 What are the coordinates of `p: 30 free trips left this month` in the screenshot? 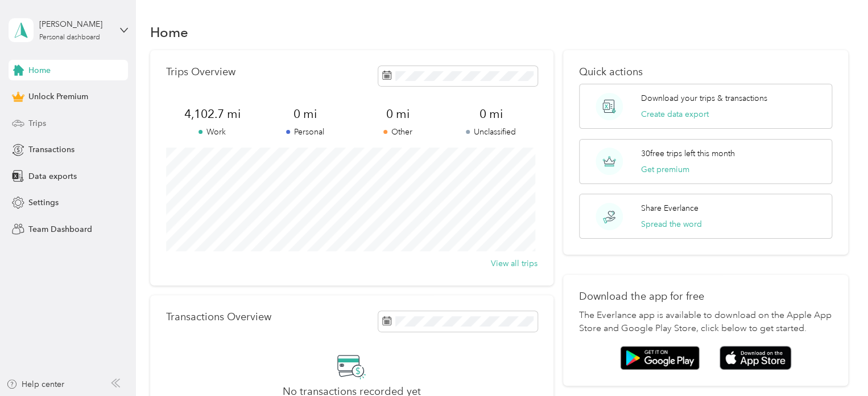 It's located at (688, 153).